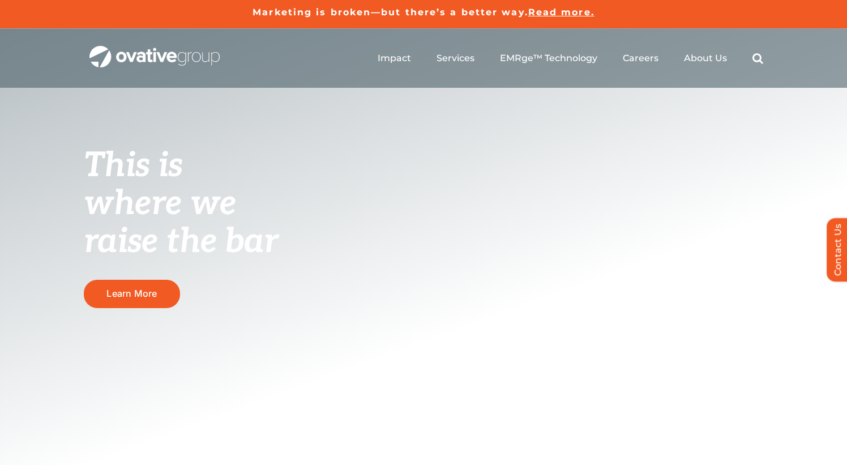 The width and height of the screenshot is (847, 465). I want to click on span: Careers, so click(640, 58).